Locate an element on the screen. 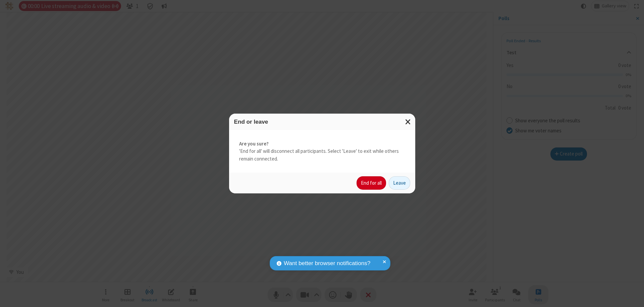  strong: Are you sure? is located at coordinates (322, 144).